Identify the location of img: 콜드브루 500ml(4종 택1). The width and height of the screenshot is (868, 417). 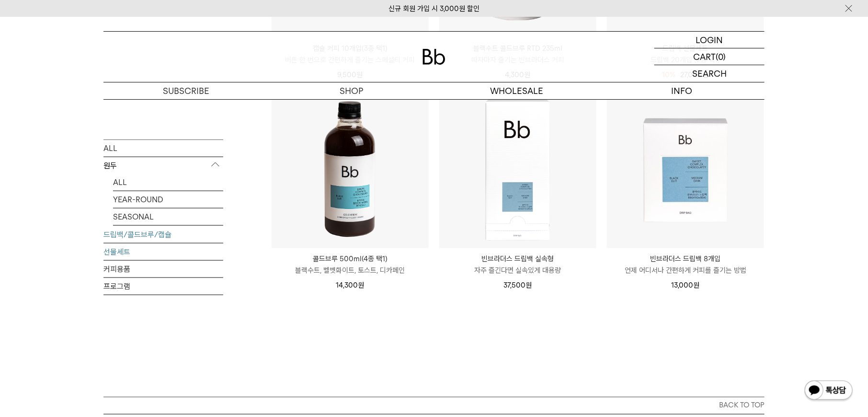
(350, 169).